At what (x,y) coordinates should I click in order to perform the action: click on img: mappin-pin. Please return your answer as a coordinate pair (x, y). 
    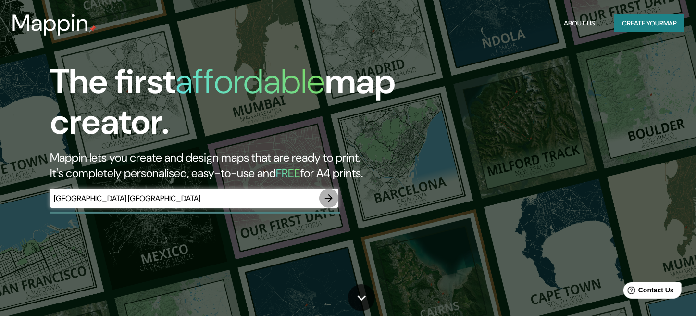
    Looking at the image, I should click on (93, 29).